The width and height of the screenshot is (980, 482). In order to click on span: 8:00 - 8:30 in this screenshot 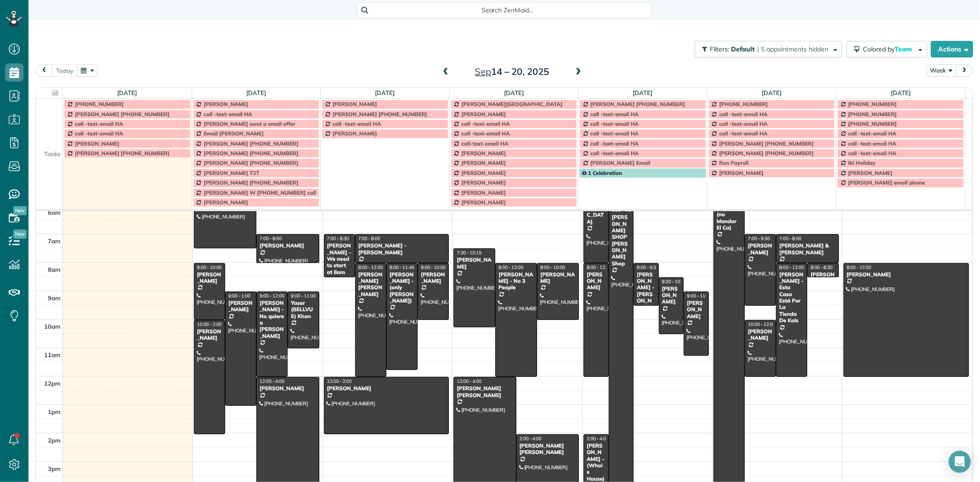, I will do `click(822, 267)`.